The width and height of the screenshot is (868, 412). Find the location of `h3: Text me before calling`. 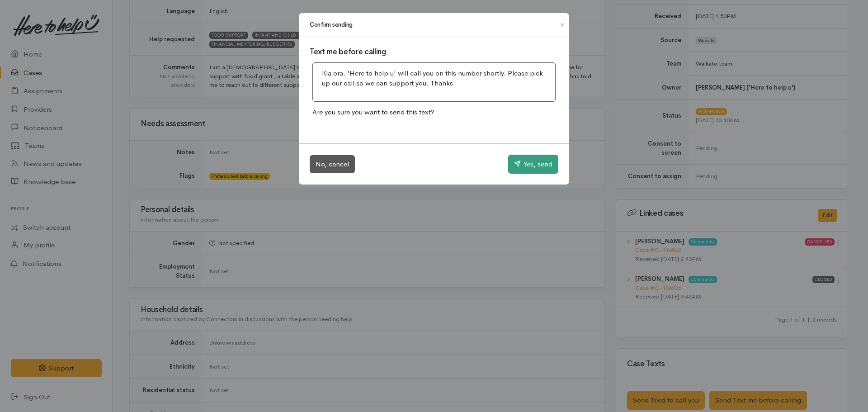

h3: Text me before calling is located at coordinates (434, 52).